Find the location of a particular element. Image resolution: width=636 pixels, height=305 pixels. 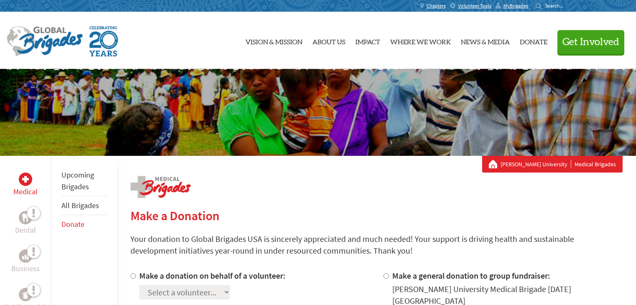

label: Make a donation on behalf of a volunteer: is located at coordinates (213, 276).